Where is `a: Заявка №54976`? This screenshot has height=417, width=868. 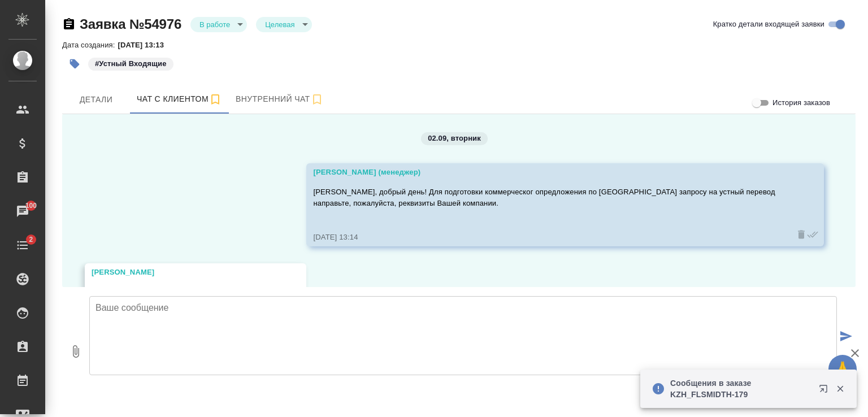
a: Заявка №54976 is located at coordinates (131, 23).